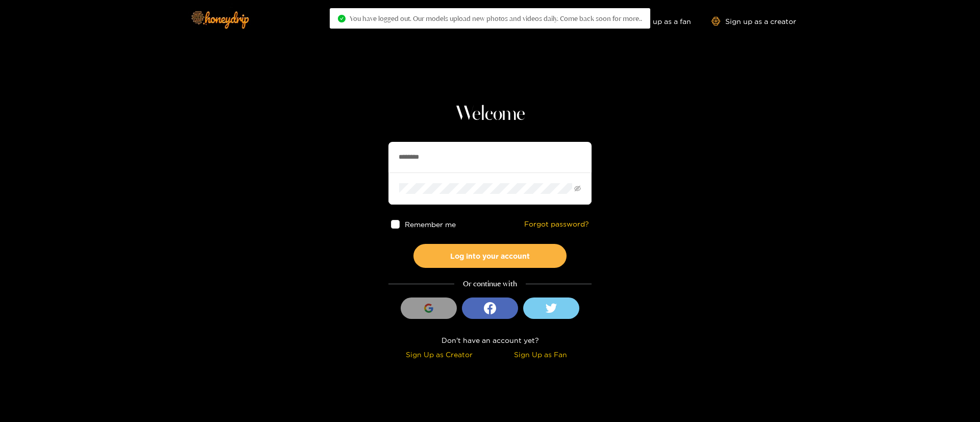 Image resolution: width=980 pixels, height=422 pixels. I want to click on span: eye-invisible, so click(577, 188).